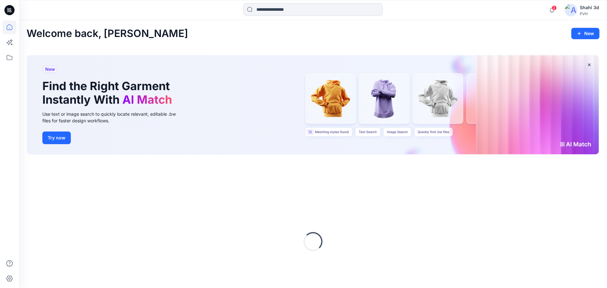 Image resolution: width=607 pixels, height=288 pixels. Describe the element at coordinates (147, 100) in the screenshot. I see `span: AI Match` at that location.